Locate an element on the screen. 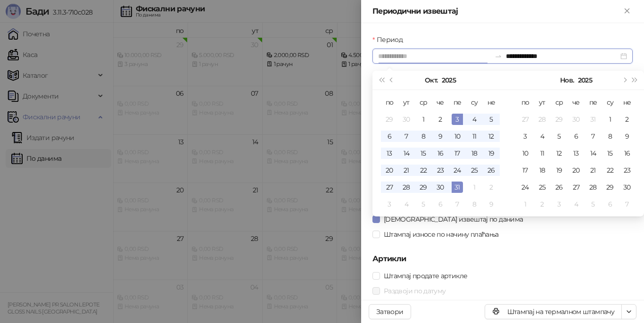  div: 3 is located at coordinates (525, 137).